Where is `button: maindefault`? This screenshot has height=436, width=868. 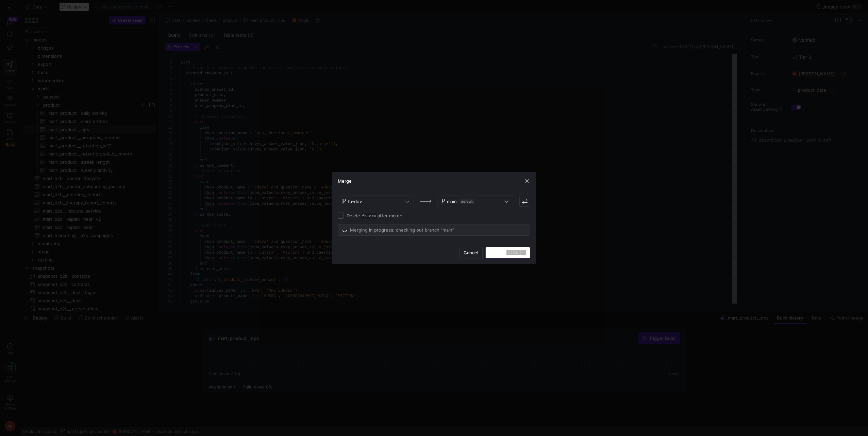
button: maindefault is located at coordinates (475, 201).